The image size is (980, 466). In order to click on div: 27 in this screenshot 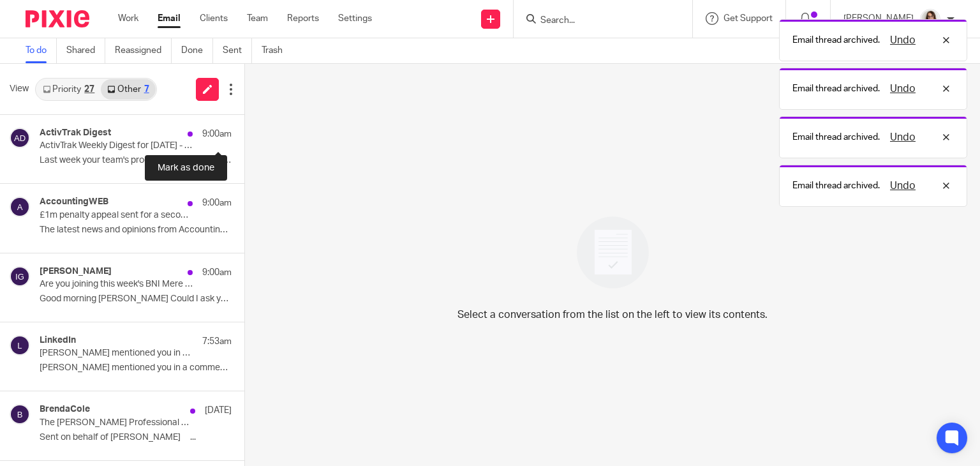, I will do `click(89, 89)`.